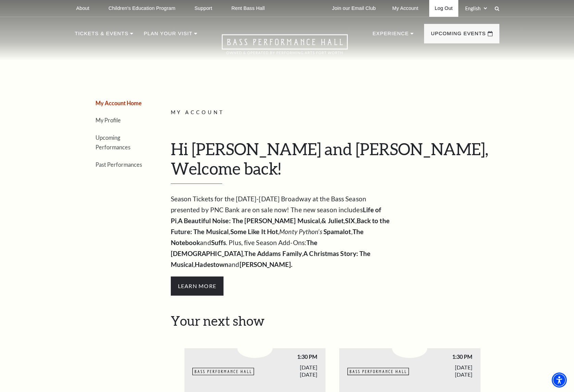 Image resolution: width=574 pixels, height=392 pixels. I want to click on a: Open this option, so click(285, 47).